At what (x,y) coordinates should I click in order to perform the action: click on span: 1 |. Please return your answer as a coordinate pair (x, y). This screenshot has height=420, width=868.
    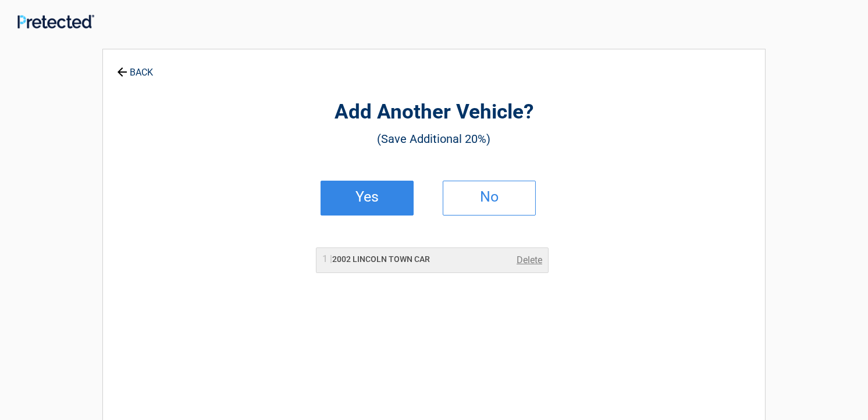
    Looking at the image, I should click on (327, 259).